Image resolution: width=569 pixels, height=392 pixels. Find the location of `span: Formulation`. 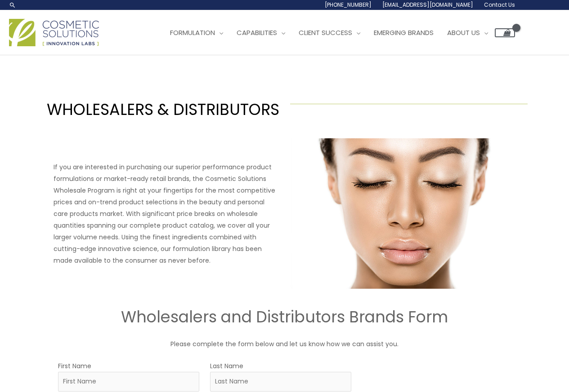

span: Formulation is located at coordinates (193, 32).